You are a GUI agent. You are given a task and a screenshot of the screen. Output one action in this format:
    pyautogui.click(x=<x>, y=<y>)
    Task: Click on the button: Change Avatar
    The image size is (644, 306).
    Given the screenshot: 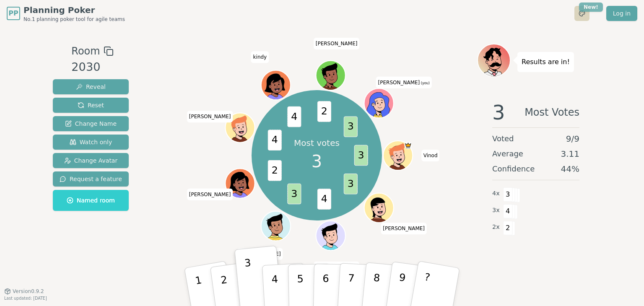 What is the action you would take?
    pyautogui.click(x=90, y=160)
    